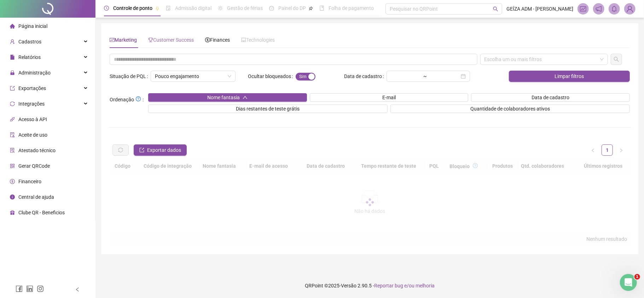 Image resolution: width=644 pixels, height=298 pixels. What do you see at coordinates (607, 150) in the screenshot?
I see `li: 1` at bounding box center [607, 150].